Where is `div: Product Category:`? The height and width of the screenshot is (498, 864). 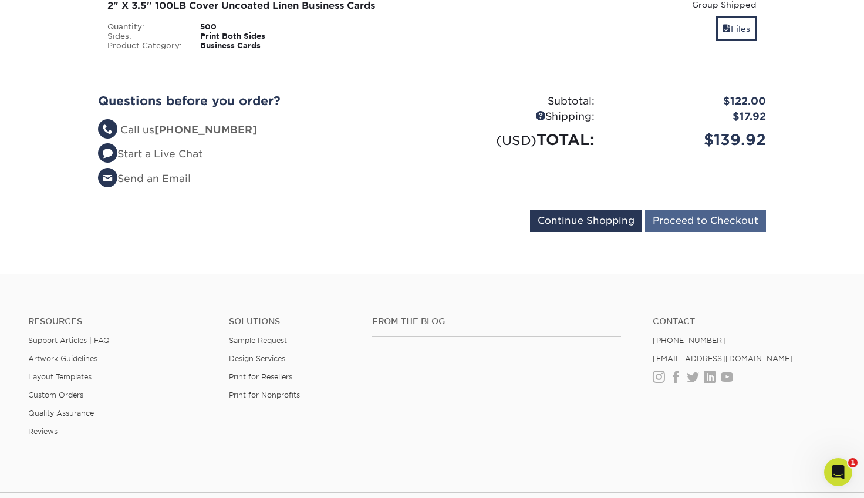
div: Product Category: is located at coordinates (145, 46).